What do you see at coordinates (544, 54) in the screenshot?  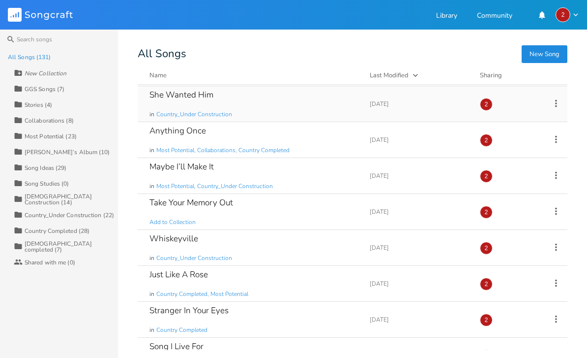 I see `button: New Song` at bounding box center [544, 54].